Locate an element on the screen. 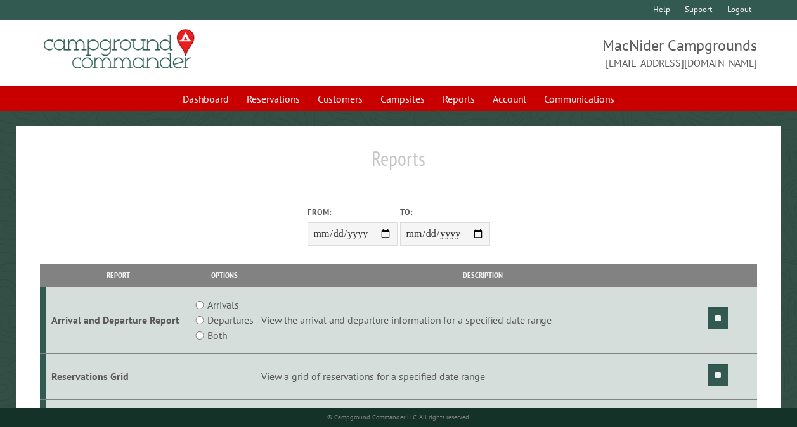 Image resolution: width=797 pixels, height=427 pixels. td: View the arrival and departure information for a specified date range is located at coordinates (482, 320).